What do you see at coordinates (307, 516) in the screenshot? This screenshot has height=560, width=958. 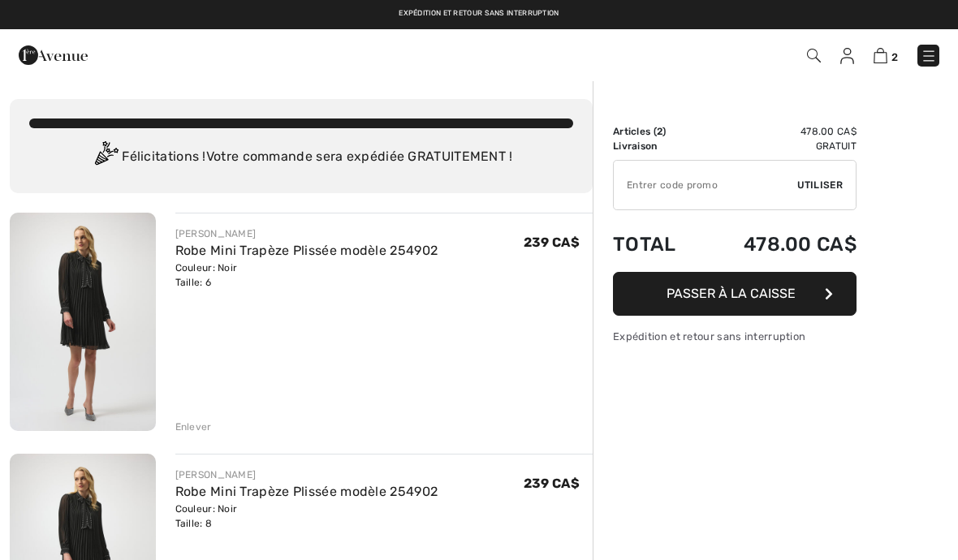 I see `div: Couleur: Noir Taille: 8` at bounding box center [307, 516].